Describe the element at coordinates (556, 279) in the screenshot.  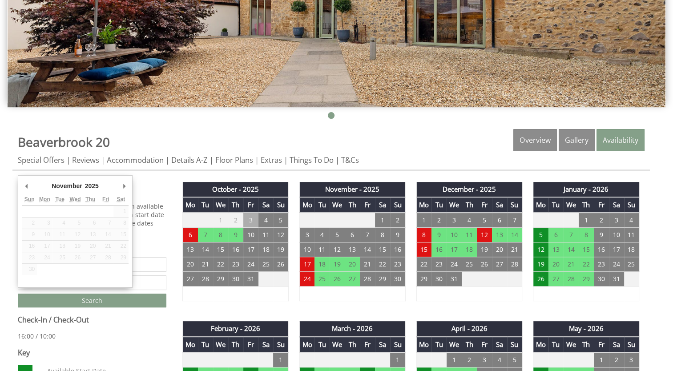
I see `td: 27` at that location.